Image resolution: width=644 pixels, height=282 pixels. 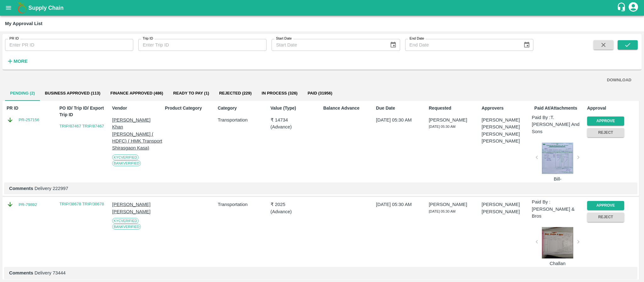 I want to click on p: ₹ 2025, so click(x=296, y=204).